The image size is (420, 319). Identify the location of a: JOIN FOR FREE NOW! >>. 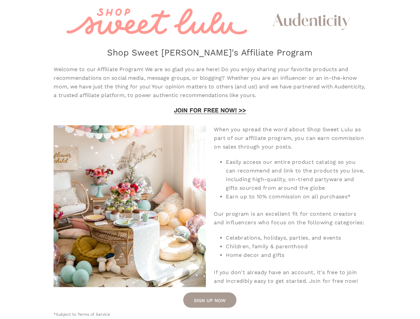
(210, 110).